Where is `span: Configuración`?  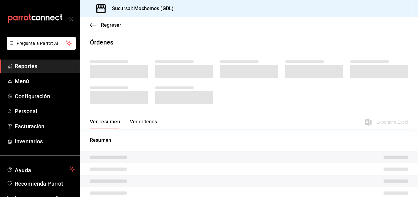 span: Configuración is located at coordinates (45, 96).